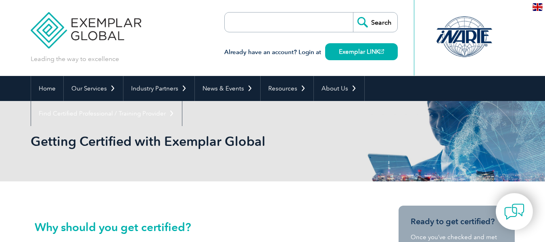 Image resolution: width=545 pixels, height=242 pixels. I want to click on a: Industry Partners, so click(159, 88).